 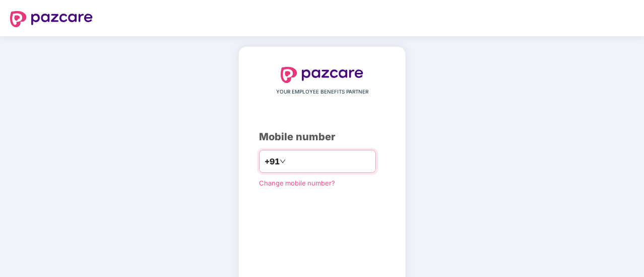 I want to click on span: +91, so click(x=272, y=162).